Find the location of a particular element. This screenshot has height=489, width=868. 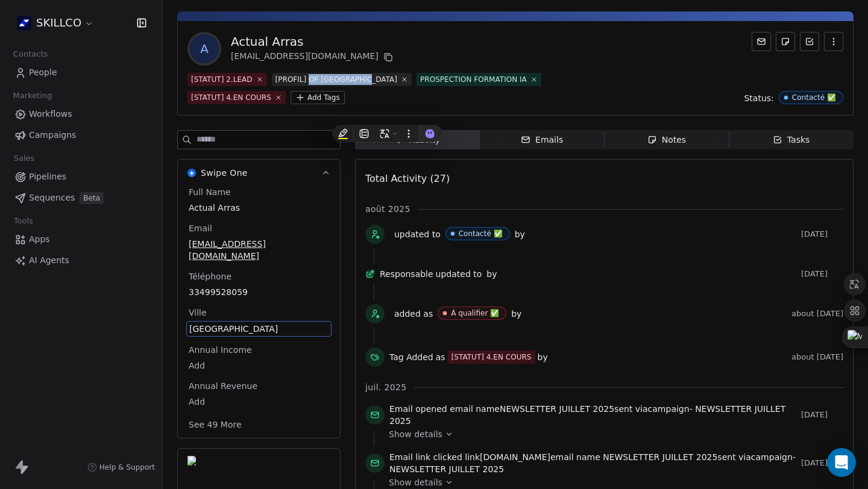

a: SequencesBeta is located at coordinates (80, 198).